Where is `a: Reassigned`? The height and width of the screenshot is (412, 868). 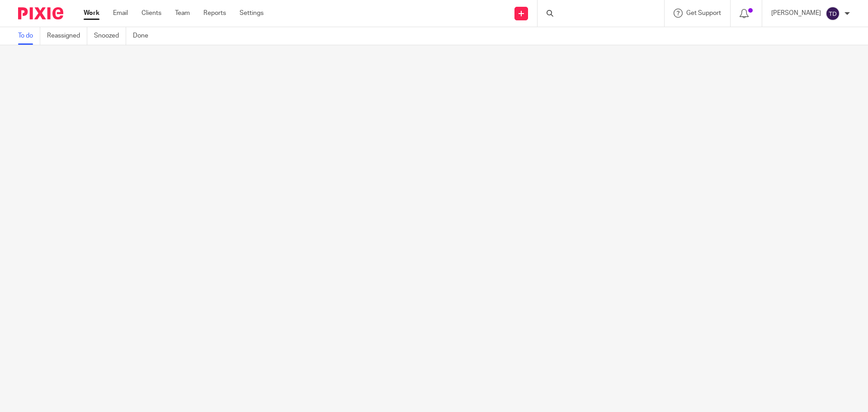
a: Reassigned is located at coordinates (67, 36).